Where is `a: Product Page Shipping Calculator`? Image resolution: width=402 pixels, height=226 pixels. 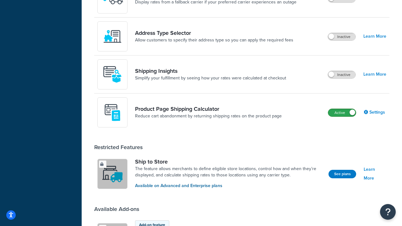
a: Product Page Shipping Calculator is located at coordinates (208, 109).